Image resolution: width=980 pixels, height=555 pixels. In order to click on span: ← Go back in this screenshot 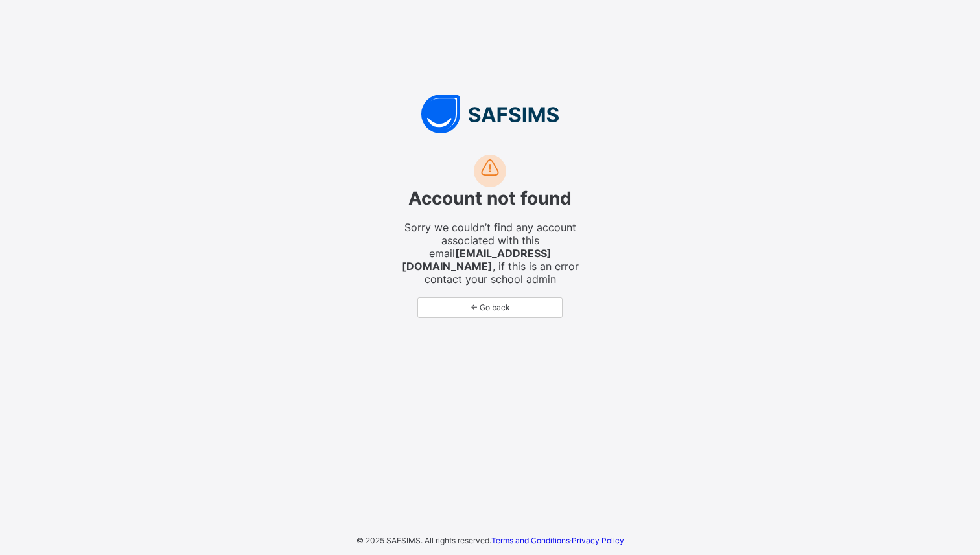, I will do `click(490, 307)`.